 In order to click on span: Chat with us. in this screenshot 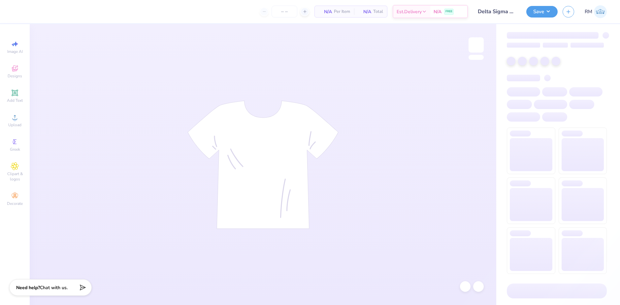, I will do `click(54, 287)`.